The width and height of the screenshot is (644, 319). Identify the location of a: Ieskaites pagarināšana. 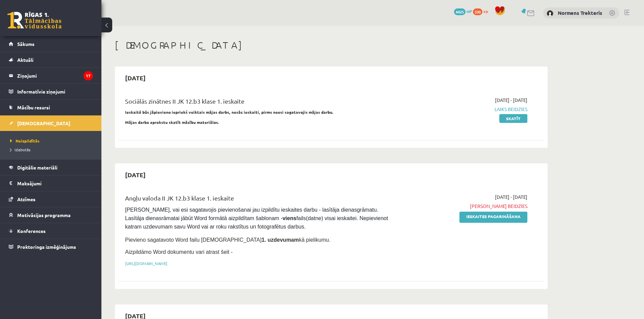
(493, 217).